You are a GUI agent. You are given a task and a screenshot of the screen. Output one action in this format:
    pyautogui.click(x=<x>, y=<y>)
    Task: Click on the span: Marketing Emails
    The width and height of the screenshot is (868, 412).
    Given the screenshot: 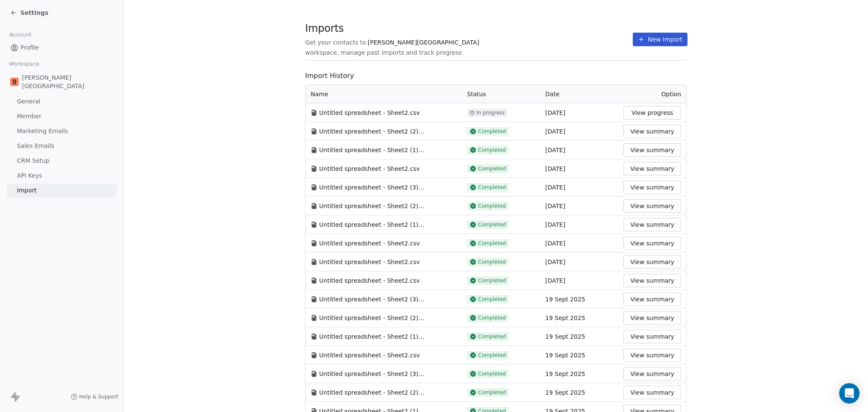 What is the action you would take?
    pyautogui.click(x=42, y=131)
    